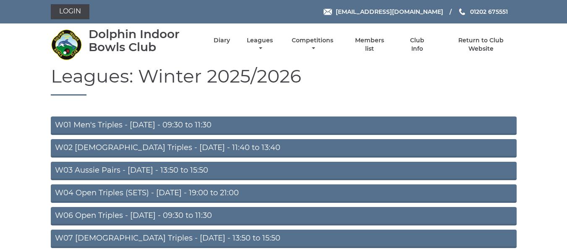  What do you see at coordinates (284, 81) in the screenshot?
I see `h1: Leagues: Winter 2025/2026` at bounding box center [284, 81].